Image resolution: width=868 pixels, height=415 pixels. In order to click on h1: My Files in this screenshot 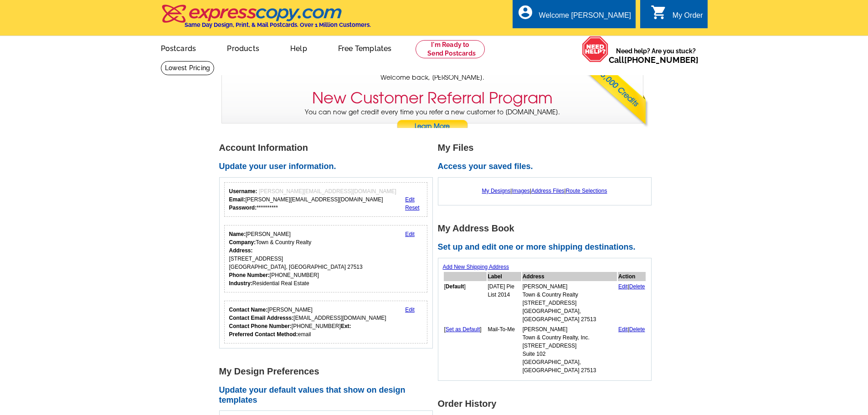, I will do `click(547, 148)`.